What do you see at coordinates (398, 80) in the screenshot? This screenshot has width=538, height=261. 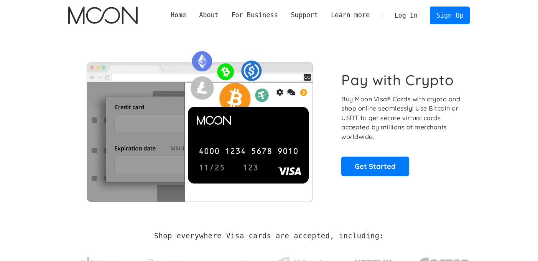 I see `h1: Pay with Crypto` at bounding box center [398, 80].